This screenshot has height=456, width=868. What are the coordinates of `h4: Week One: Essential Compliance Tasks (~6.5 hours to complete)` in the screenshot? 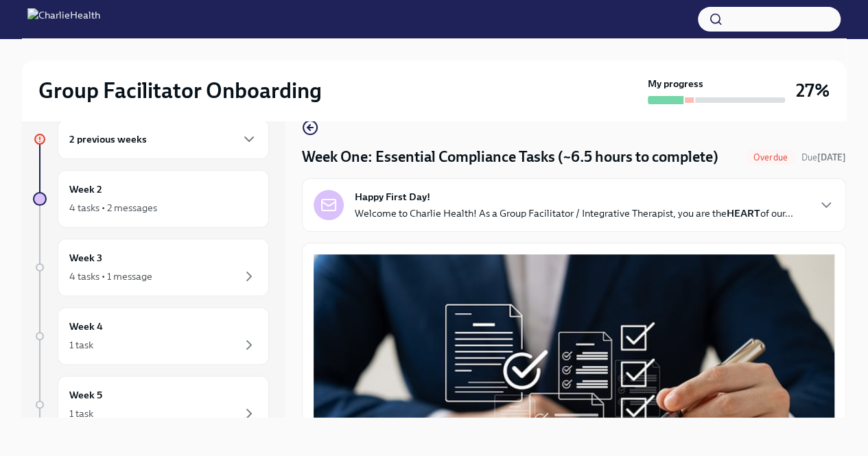 It's located at (509, 157).